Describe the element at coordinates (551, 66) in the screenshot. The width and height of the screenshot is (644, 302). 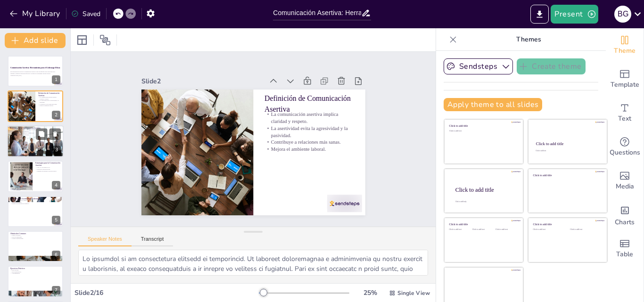
I see `button: Create theme` at that location.